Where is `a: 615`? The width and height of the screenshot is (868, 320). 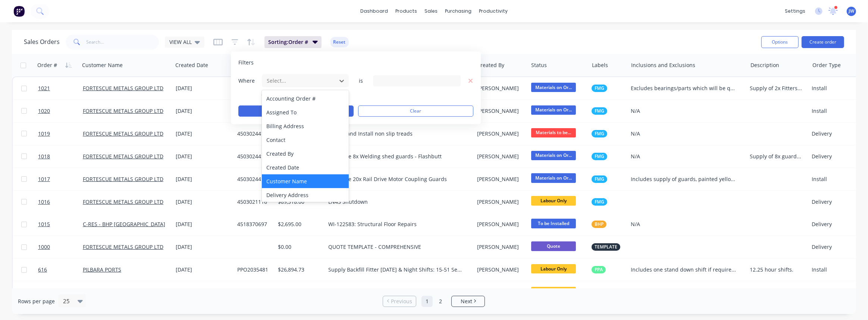 a: 615 is located at coordinates (60, 292).